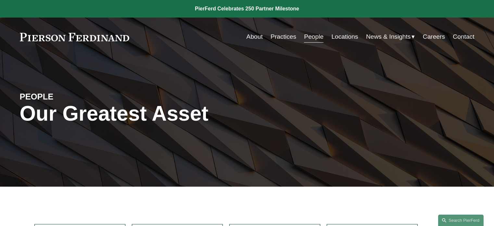  I want to click on a: Careers, so click(434, 37).